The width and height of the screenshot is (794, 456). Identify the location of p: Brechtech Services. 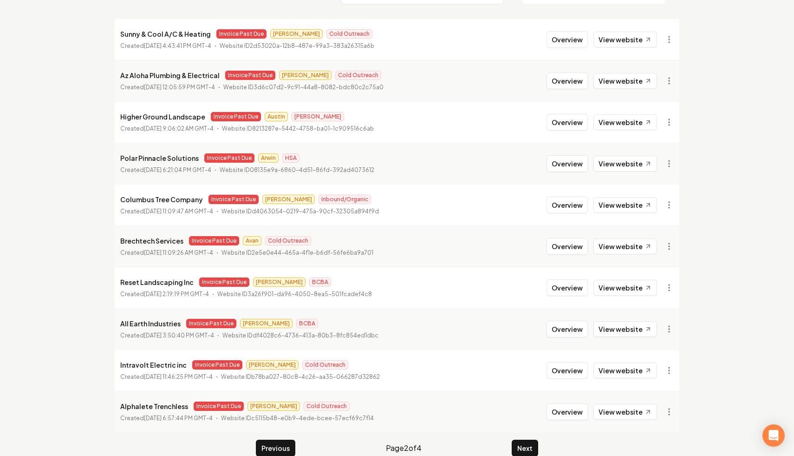
(152, 241).